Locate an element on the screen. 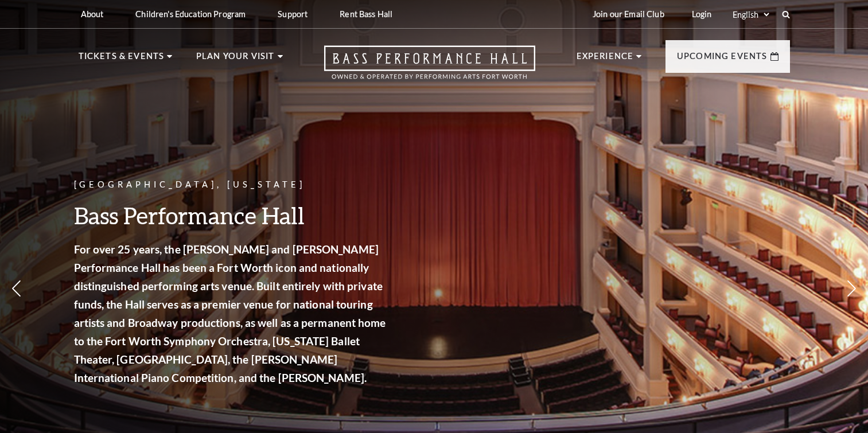 The image size is (868, 433). select: Select: is located at coordinates (750, 14).